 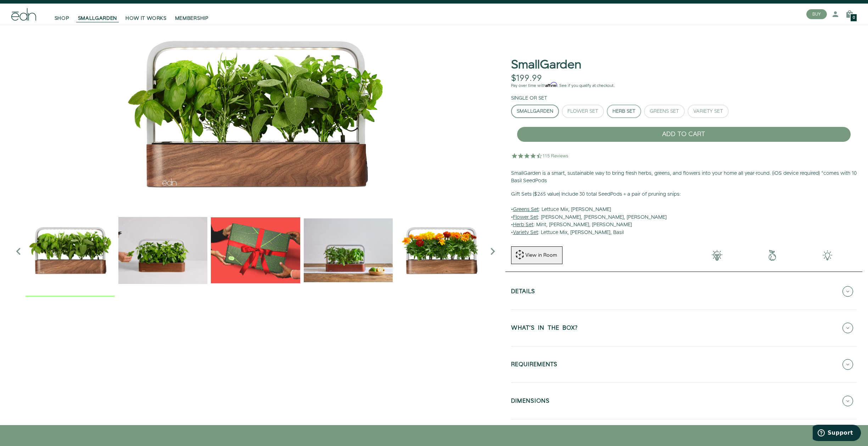 What do you see at coordinates (19, 252) in the screenshot?
I see `i: Previous slide` at bounding box center [19, 252].